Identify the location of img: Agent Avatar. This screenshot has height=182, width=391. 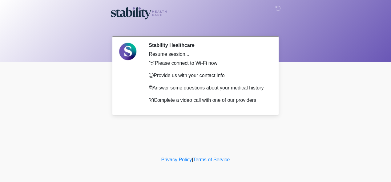
(128, 51).